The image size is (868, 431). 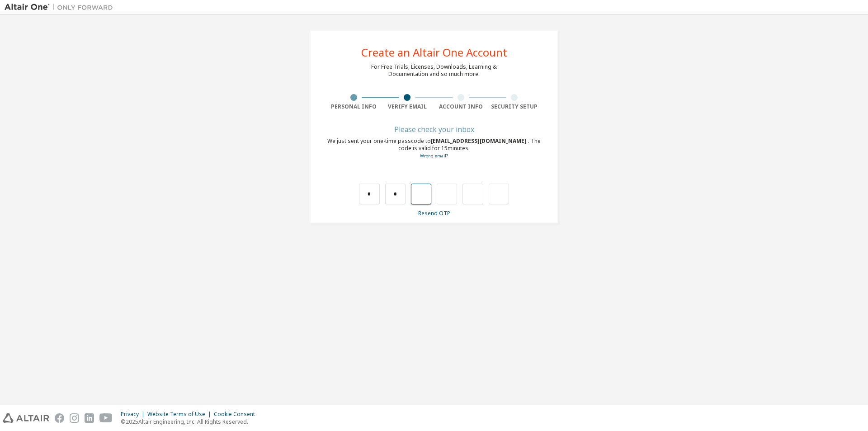 I want to click on div: Verify Email, so click(x=407, y=107).